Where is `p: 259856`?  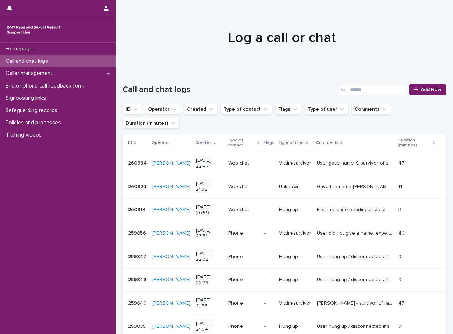 p: 259856 is located at coordinates (138, 233).